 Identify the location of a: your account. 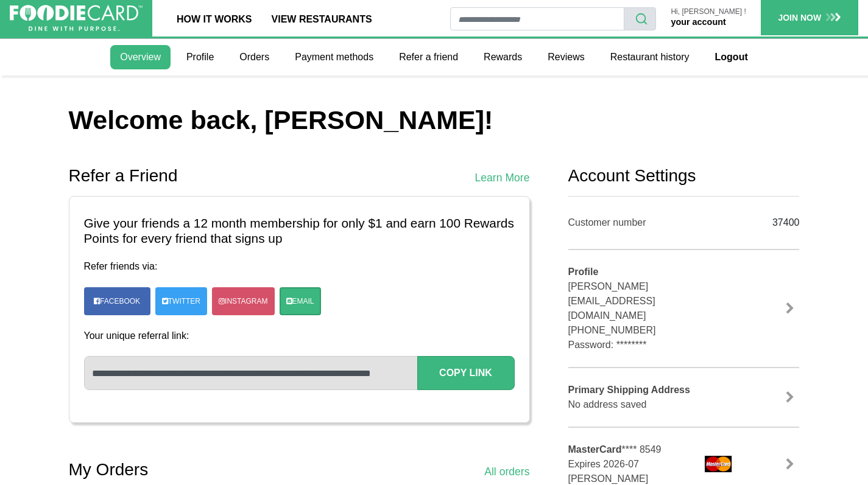
(698, 22).